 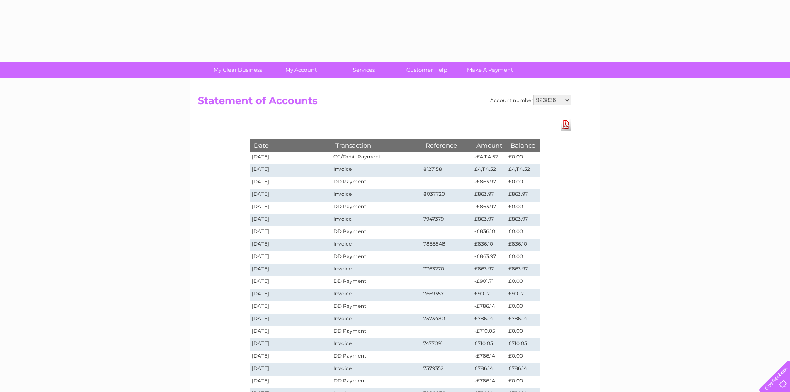 I want to click on td: 7855848, so click(x=447, y=245).